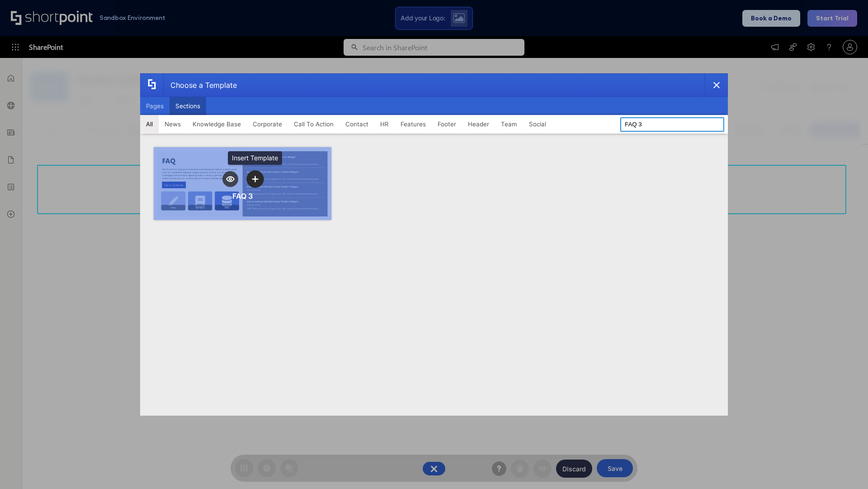  What do you see at coordinates (672, 125) in the screenshot?
I see `input: Search` at bounding box center [672, 125].